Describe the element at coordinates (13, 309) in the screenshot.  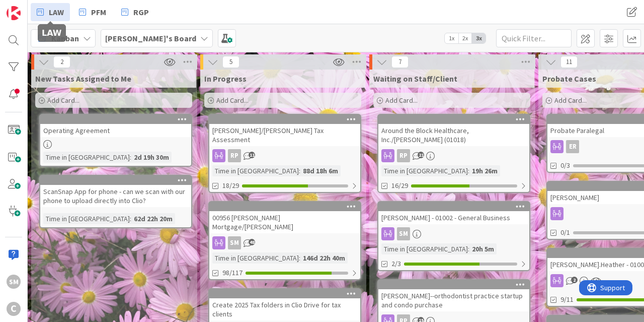
I see `div: C` at that location.